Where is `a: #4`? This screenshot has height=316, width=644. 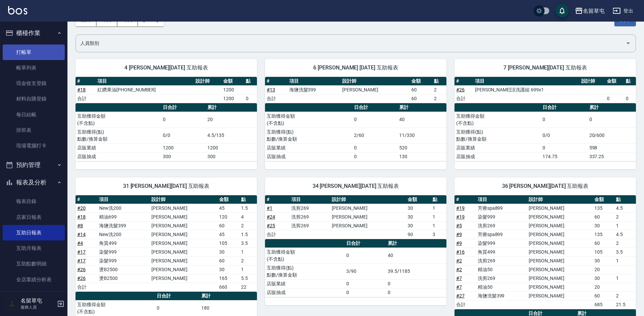 a: #4 is located at coordinates (80, 243).